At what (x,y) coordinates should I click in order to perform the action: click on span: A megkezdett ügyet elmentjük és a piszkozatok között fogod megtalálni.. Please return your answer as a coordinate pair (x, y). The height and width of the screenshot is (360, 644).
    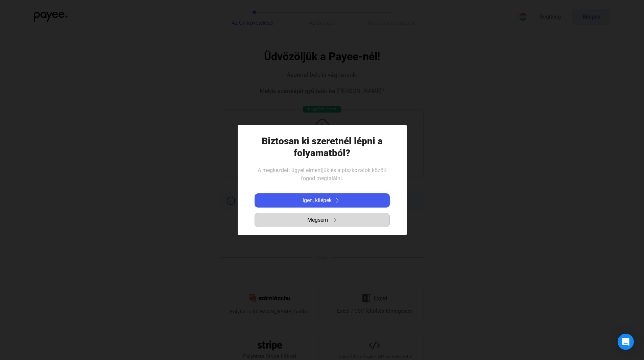
    Looking at the image, I should click on (322, 174).